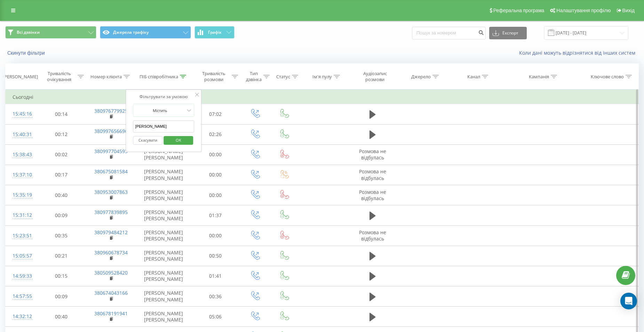  What do you see at coordinates (375, 77) in the screenshot?
I see `div: Аудіозапис розмови` at bounding box center [375, 77].